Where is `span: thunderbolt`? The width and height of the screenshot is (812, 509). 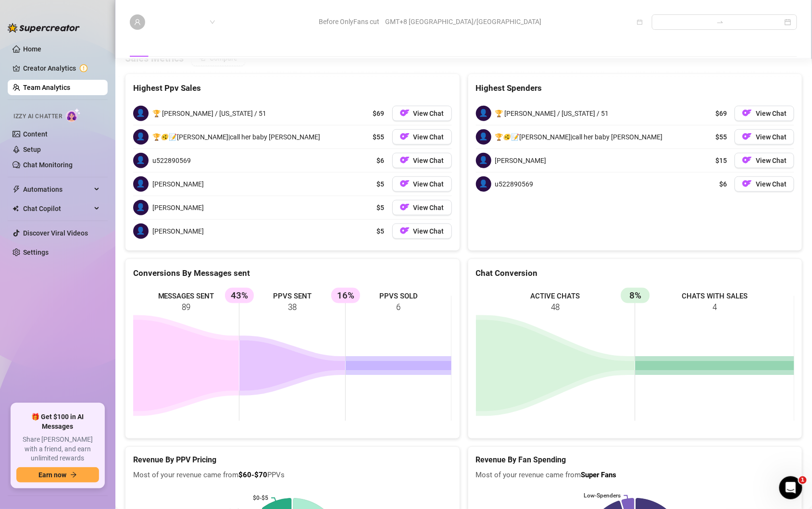 span: thunderbolt is located at coordinates (16, 189).